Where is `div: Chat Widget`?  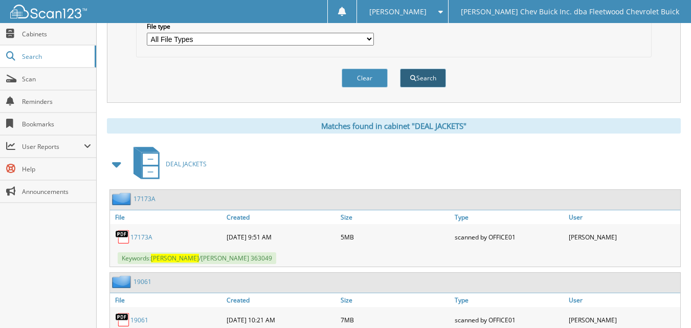 div: Chat Widget is located at coordinates (665, 303).